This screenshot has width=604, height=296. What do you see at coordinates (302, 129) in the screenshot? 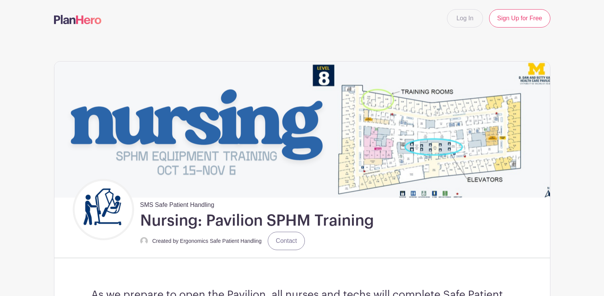
I see `img: event_banner_9715.png` at bounding box center [302, 129].